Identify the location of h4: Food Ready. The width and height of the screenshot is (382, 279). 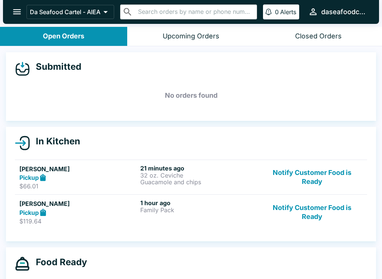
(58, 263).